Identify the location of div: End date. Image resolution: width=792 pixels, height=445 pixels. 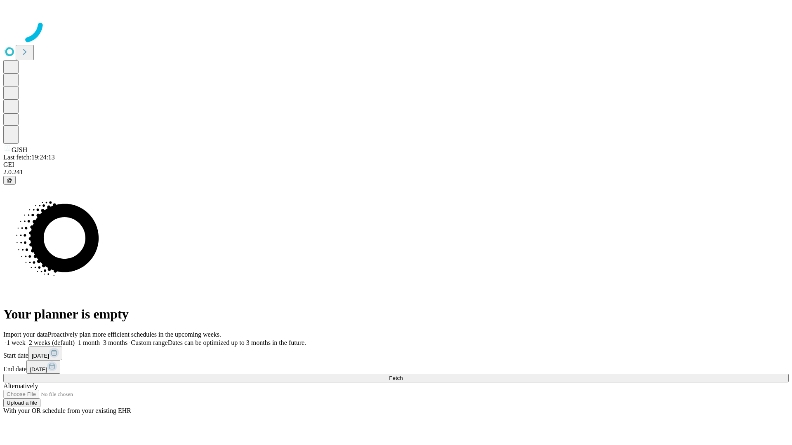
(396, 367).